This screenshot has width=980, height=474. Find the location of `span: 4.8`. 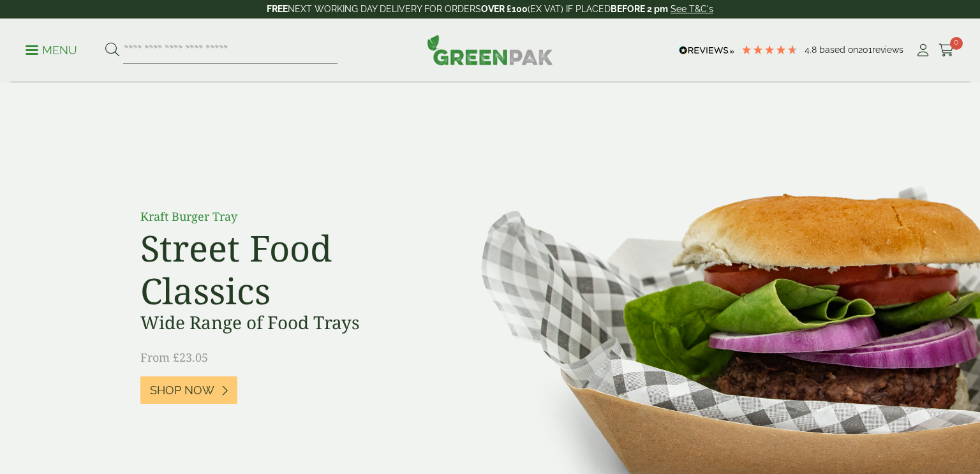

span: 4.8 is located at coordinates (811, 50).